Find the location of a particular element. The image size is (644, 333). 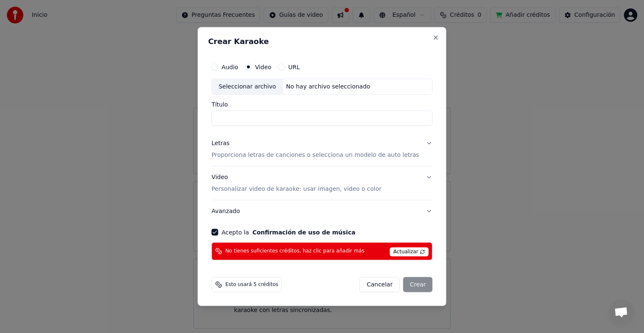

p: Proporciona letras de canciones o selecciona un modelo de auto letras is located at coordinates (315, 155).